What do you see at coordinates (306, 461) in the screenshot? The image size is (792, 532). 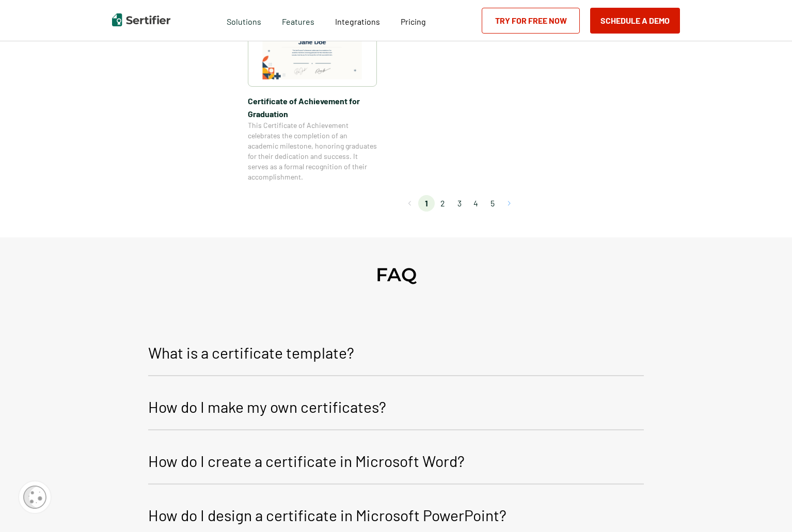 I see `p: How do I create a certificate in Microsoft Word?` at bounding box center [306, 461].